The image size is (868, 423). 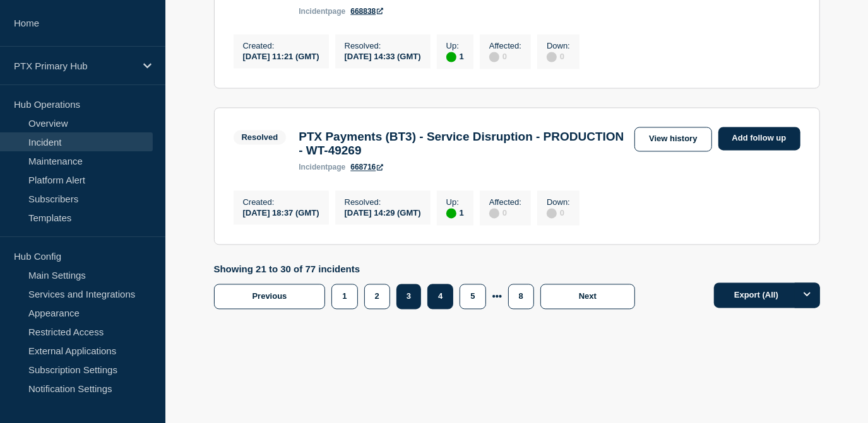 I want to click on span: Next, so click(x=588, y=297).